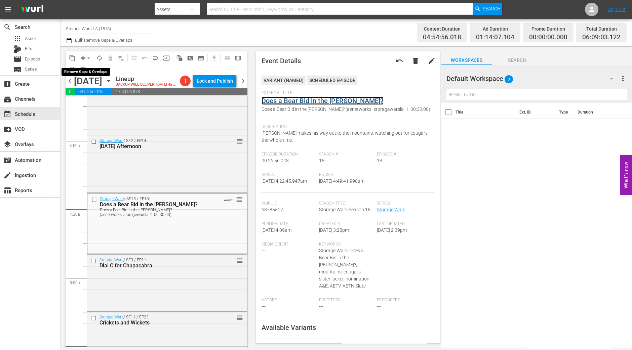 The image size is (632, 350). What do you see at coordinates (146, 79) in the screenshot?
I see `div: Lineup` at bounding box center [146, 79].